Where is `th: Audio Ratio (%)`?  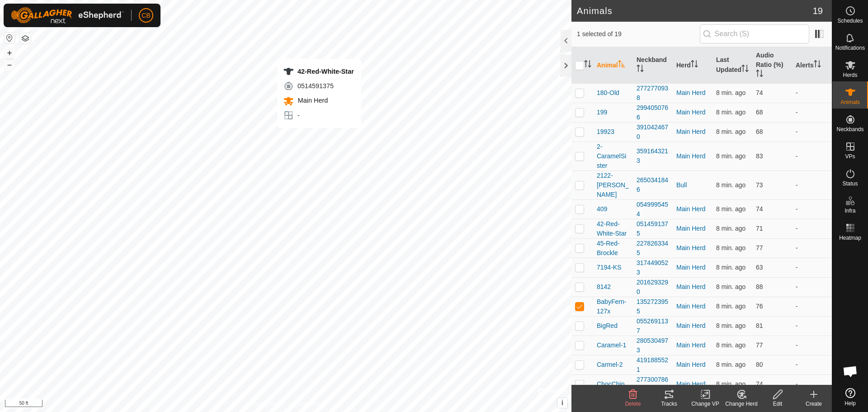 th: Audio Ratio (%) is located at coordinates (772, 65).